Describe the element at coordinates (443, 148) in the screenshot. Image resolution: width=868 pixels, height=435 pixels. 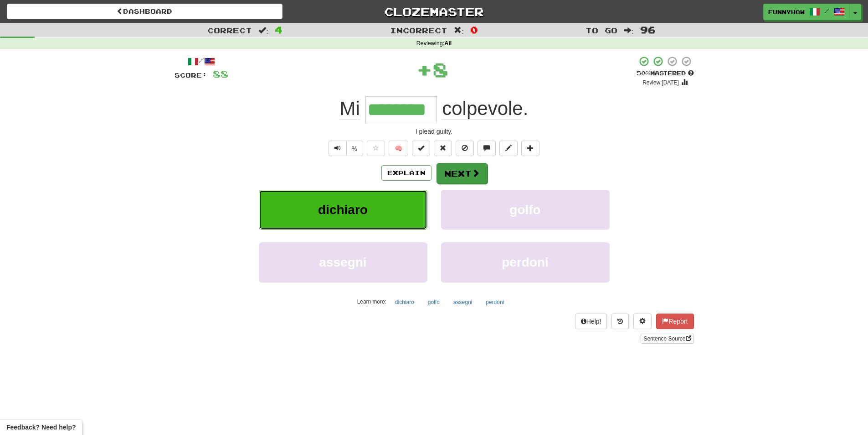
I see `button: Reset to 0% Mastered (alt+r)` at that location.